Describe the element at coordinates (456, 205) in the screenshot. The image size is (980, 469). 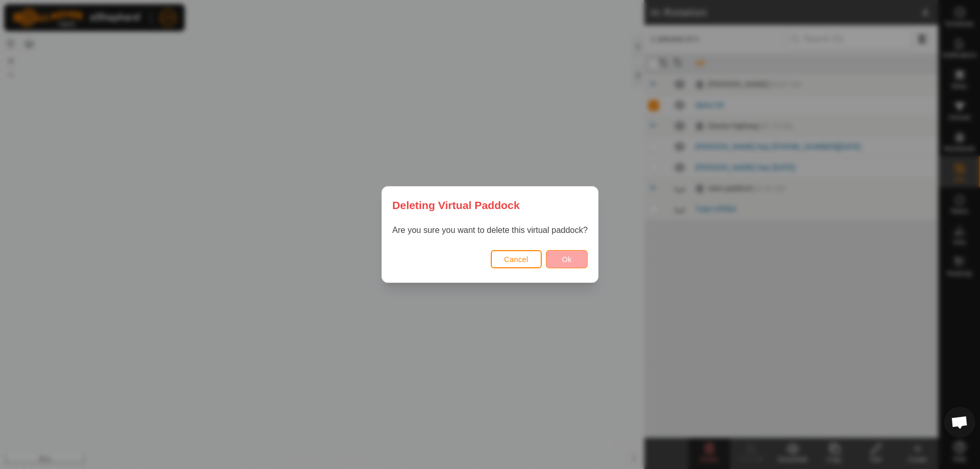
I see `span: Deleting Virtual Paddock` at that location.